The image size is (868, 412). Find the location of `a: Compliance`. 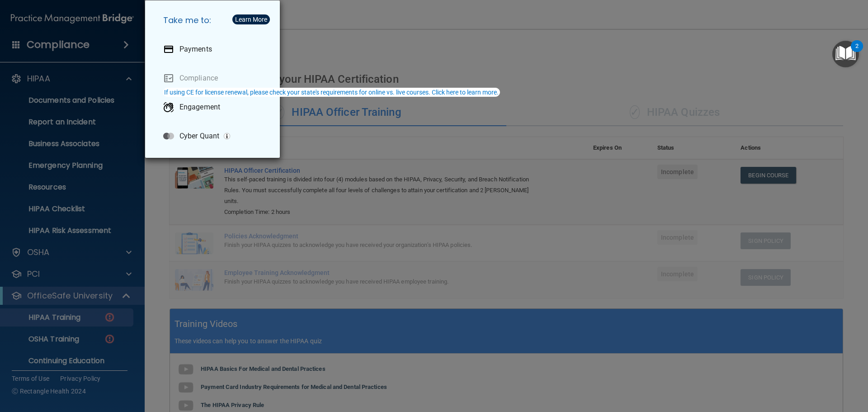

a: Compliance is located at coordinates (215, 79).